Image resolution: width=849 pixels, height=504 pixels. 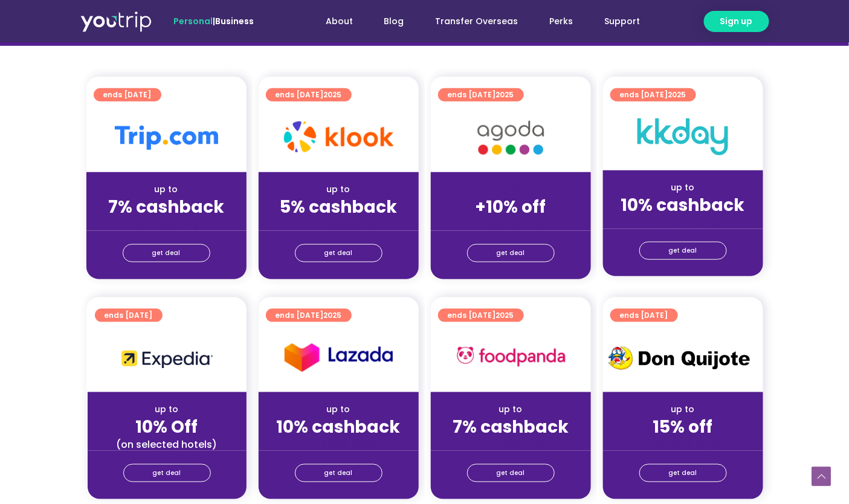 I want to click on a: Support, so click(x=623, y=22).